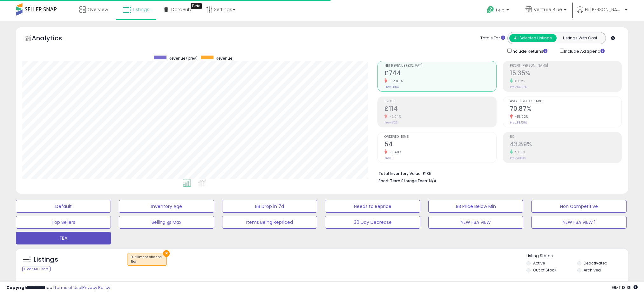 The width and height of the screenshot is (644, 294). What do you see at coordinates (440, 66) in the screenshot?
I see `span: Net Revenue (Exc. VAT)` at bounding box center [440, 66].